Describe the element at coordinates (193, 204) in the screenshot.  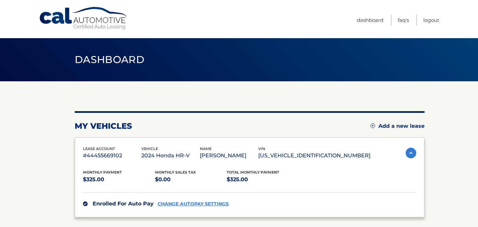
I see `a: CHANGE AUTOPAY SETTINGS` at that location.